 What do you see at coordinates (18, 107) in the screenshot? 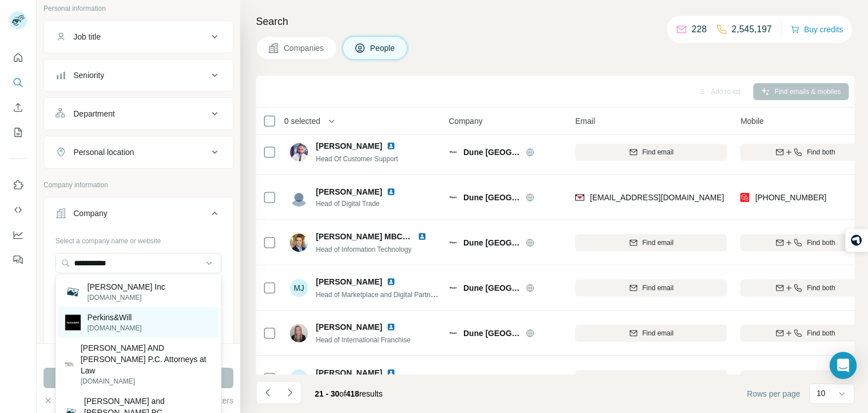
I see `button: Enrich CSV` at bounding box center [18, 107].